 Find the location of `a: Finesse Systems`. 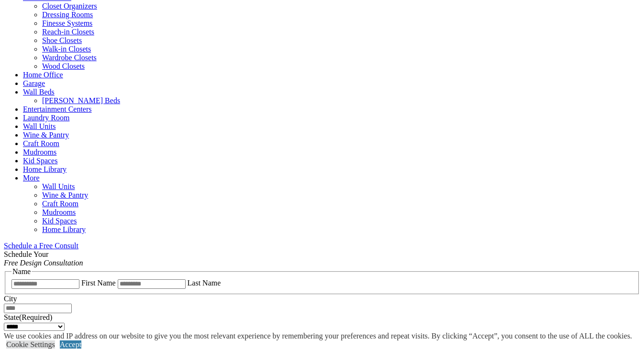

a: Finesse Systems is located at coordinates (67, 23).